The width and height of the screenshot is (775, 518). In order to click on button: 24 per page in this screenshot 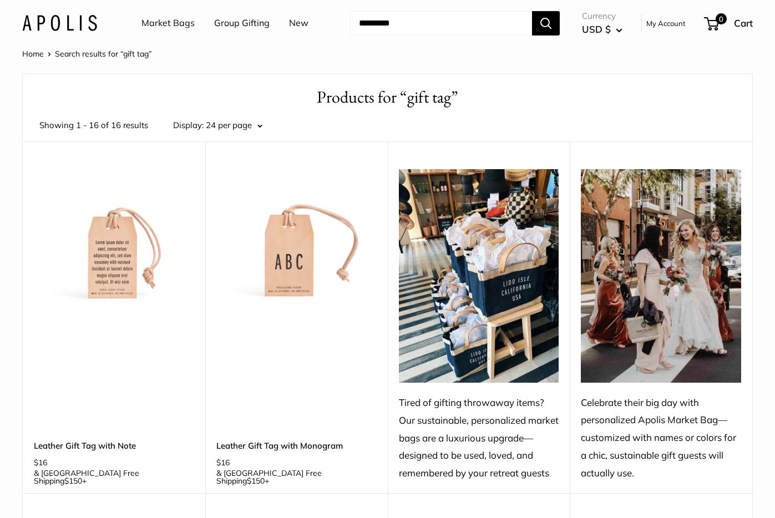, I will do `click(234, 125)`.